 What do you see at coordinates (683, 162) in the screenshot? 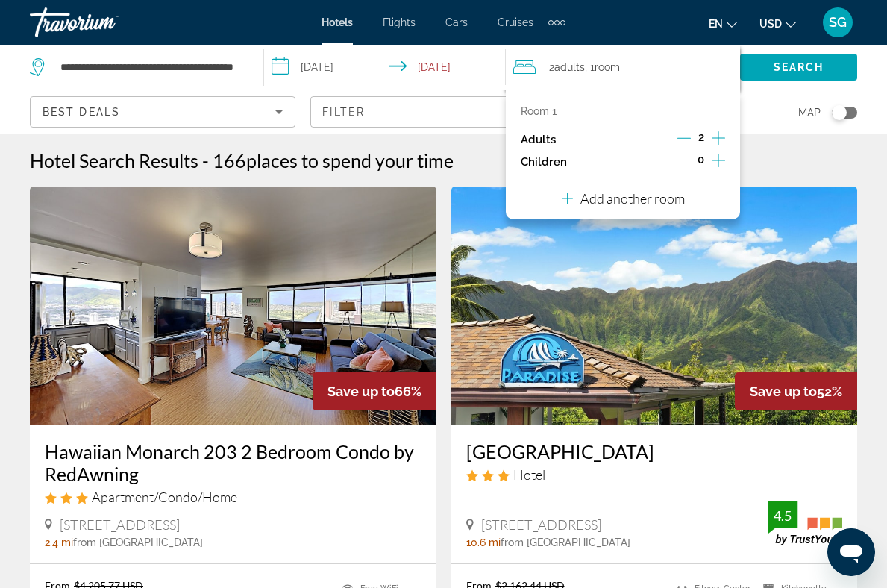
I see `button: Decrement children` at bounding box center [683, 162].